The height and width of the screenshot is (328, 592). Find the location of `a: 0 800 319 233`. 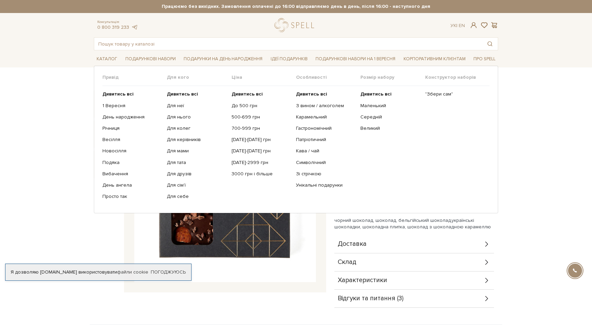

a: 0 800 319 233 is located at coordinates (113, 27).